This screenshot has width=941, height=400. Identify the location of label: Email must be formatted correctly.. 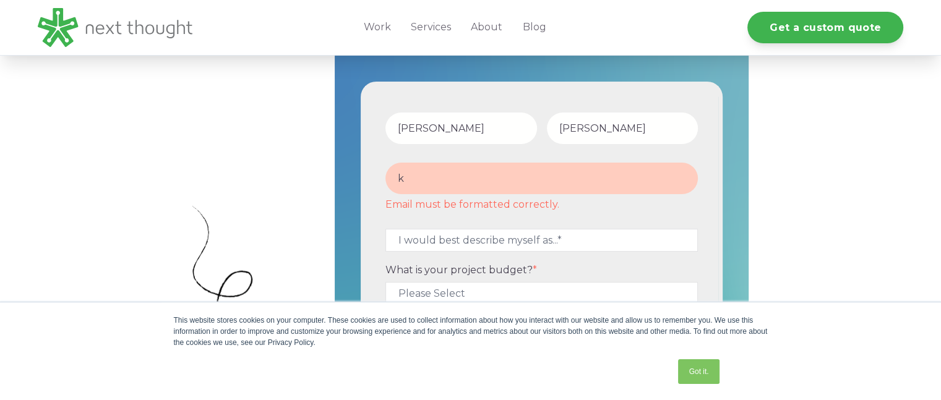
(541, 205).